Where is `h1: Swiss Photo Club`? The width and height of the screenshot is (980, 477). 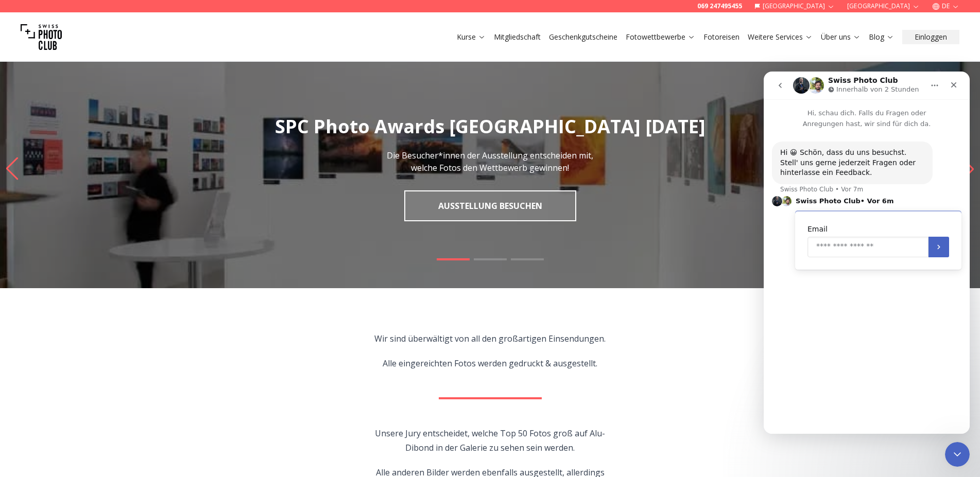 h1: Swiss Photo Club is located at coordinates (99, 8).